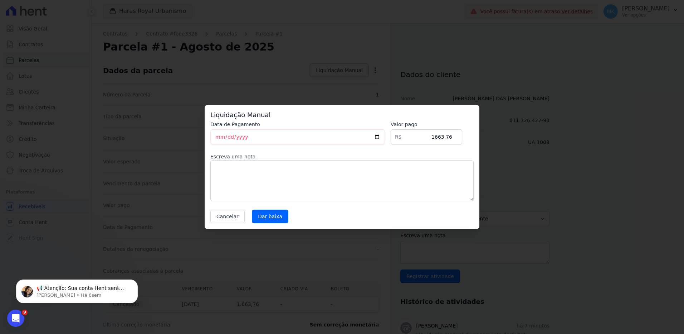 The width and height of the screenshot is (684, 334). Describe the element at coordinates (270, 216) in the screenshot. I see `input: Dar baixa` at that location.